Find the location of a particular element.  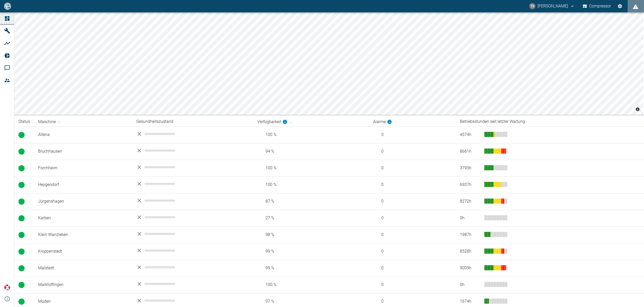

td: Bruchhausen is located at coordinates (83, 151).